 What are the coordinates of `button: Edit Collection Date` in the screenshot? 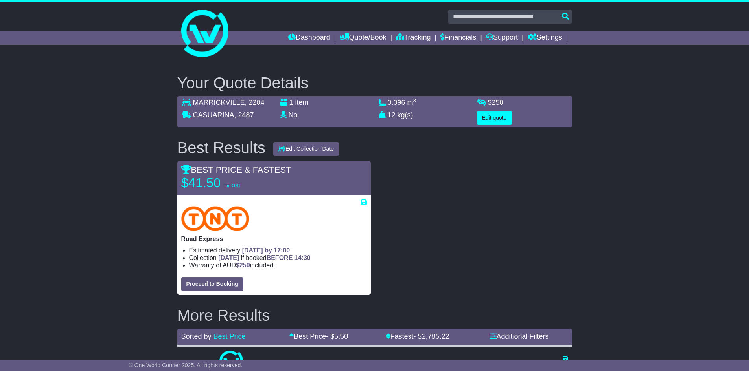 It's located at (306, 149).